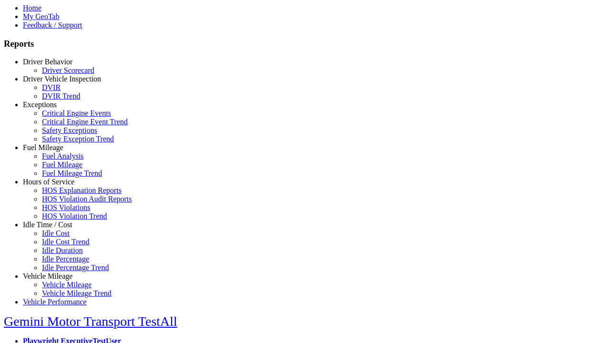  Describe the element at coordinates (61, 96) in the screenshot. I see `a: DVIR Trend` at that location.